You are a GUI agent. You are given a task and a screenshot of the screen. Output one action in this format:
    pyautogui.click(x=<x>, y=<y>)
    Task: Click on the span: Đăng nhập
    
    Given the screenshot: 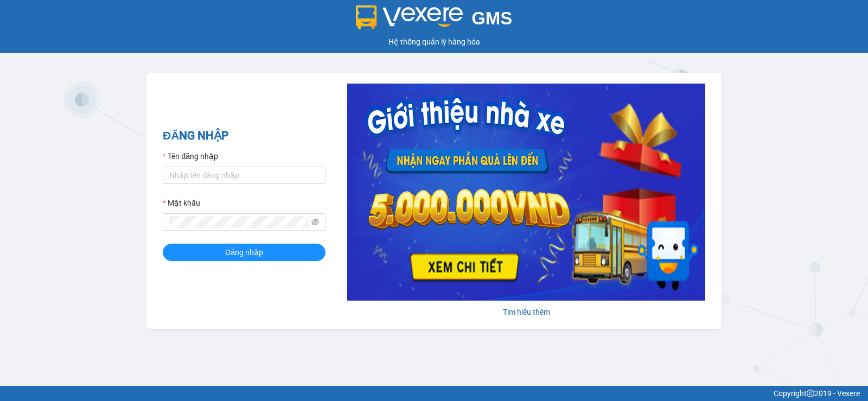 What is the action you would take?
    pyautogui.click(x=244, y=252)
    